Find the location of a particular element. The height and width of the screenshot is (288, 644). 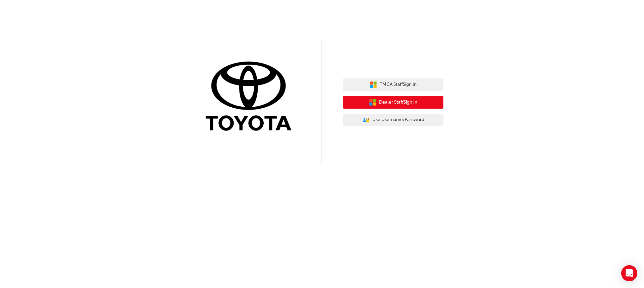

button: Dealer StaffSign In is located at coordinates (393, 102).